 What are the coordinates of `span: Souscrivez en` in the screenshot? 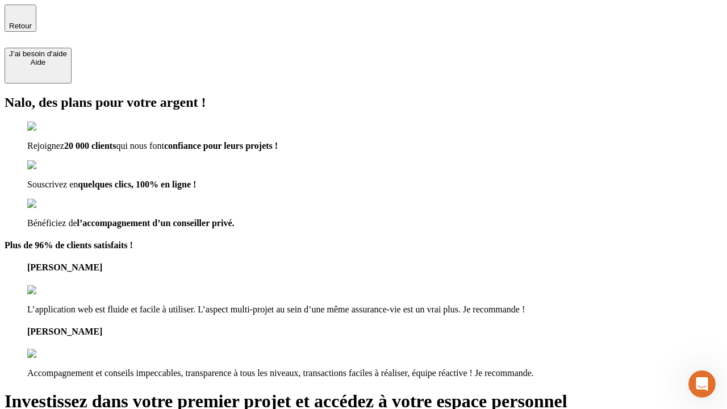 It's located at (52, 184).